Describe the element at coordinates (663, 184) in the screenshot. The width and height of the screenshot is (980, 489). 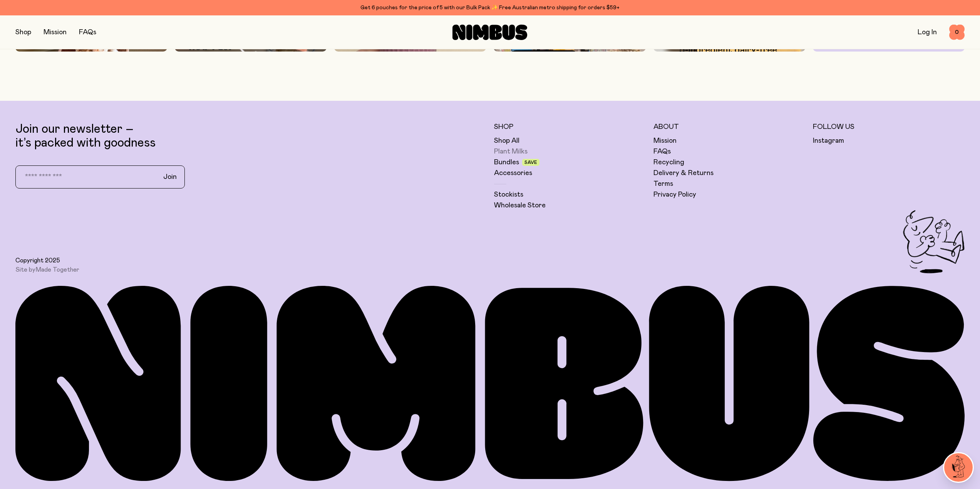
I see `a: Terms` at that location.